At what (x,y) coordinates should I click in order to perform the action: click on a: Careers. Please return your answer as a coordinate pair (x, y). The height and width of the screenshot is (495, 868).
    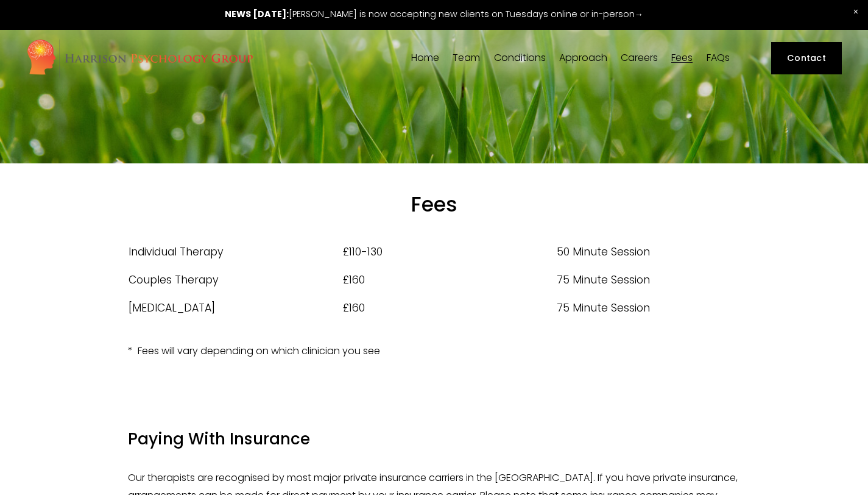
    Looking at the image, I should click on (639, 58).